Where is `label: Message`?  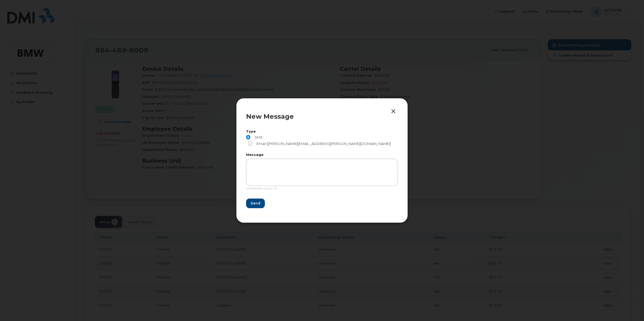 label: Message is located at coordinates (322, 155).